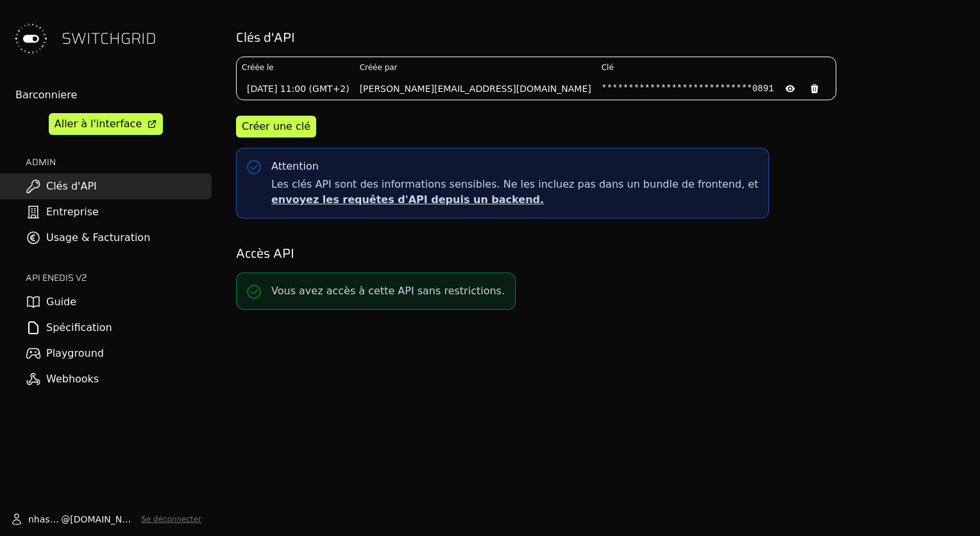 This screenshot has width=980, height=536. Describe the element at coordinates (31, 38) in the screenshot. I see `img: Switchgrid Logo` at that location.